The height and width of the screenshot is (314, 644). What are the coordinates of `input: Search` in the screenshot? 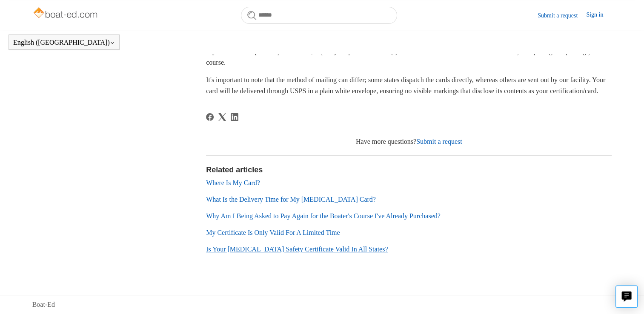 It's located at (319, 16).